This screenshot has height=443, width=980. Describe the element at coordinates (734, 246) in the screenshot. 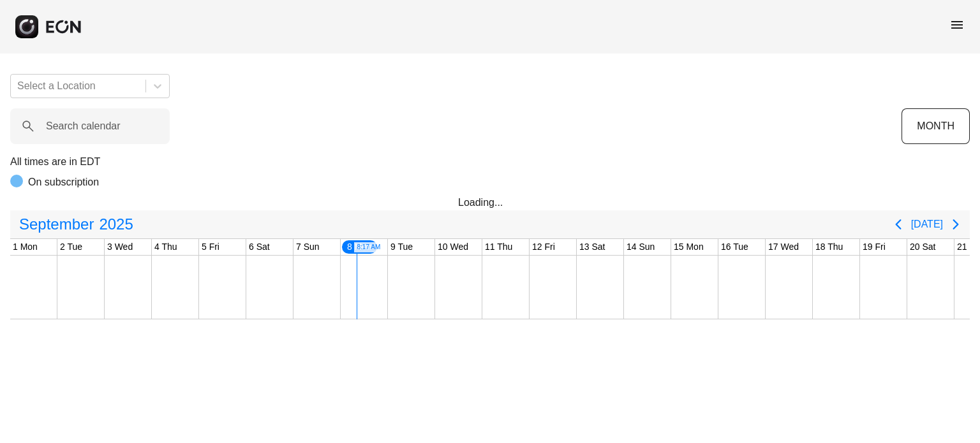

I see `div: 16 Tue` at that location.